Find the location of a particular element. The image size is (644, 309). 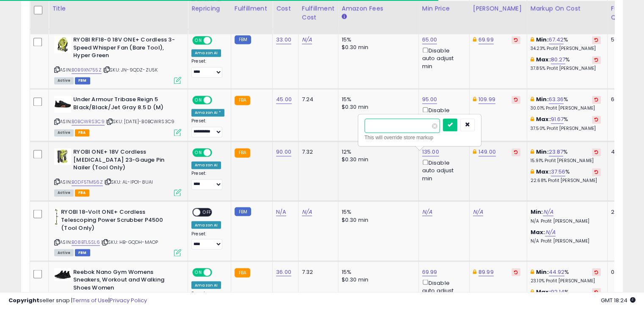

div: This will override store markup is located at coordinates (420, 138).